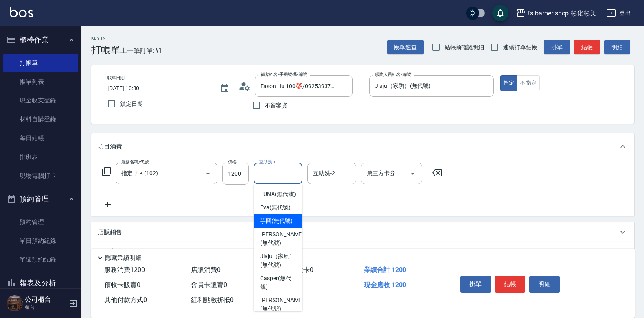 This screenshot has height=318, width=644. I want to click on span: 服務消費 1200, so click(125, 270).